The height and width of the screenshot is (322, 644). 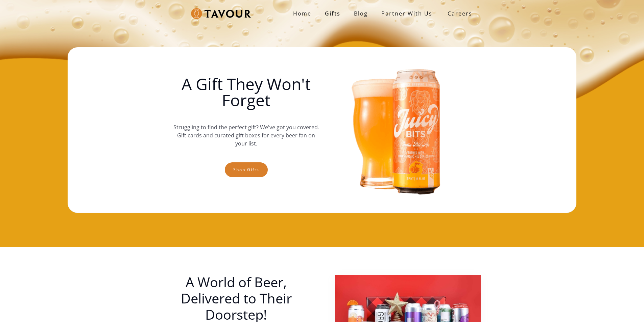 What do you see at coordinates (406, 13) in the screenshot?
I see `a: partner with us` at bounding box center [406, 13].